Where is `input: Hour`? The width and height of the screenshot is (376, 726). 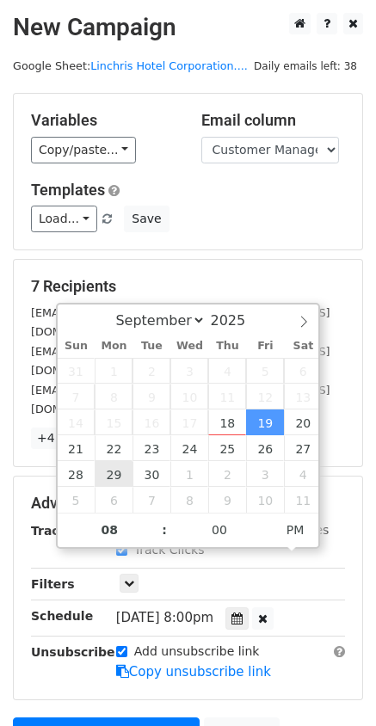 input: Hour is located at coordinates (110, 530).